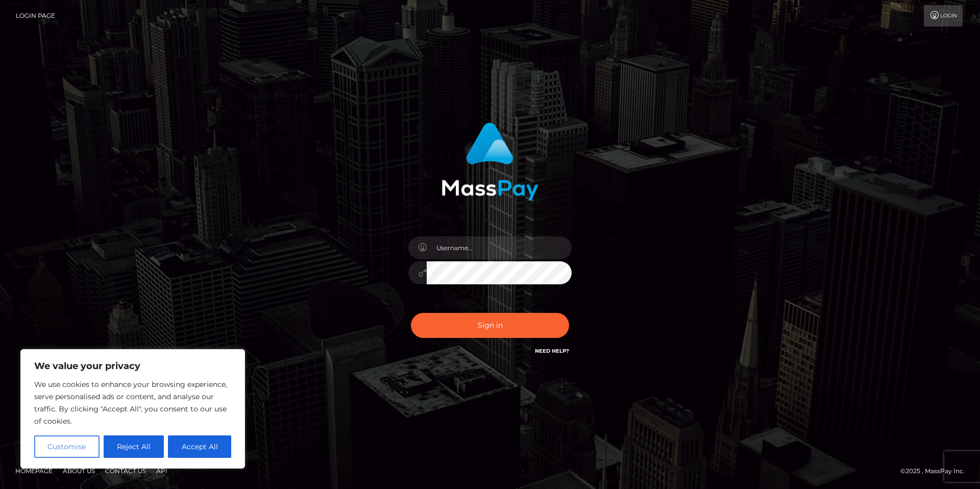 This screenshot has width=980, height=489. Describe the element at coordinates (499, 247) in the screenshot. I see `input: Username...` at that location.